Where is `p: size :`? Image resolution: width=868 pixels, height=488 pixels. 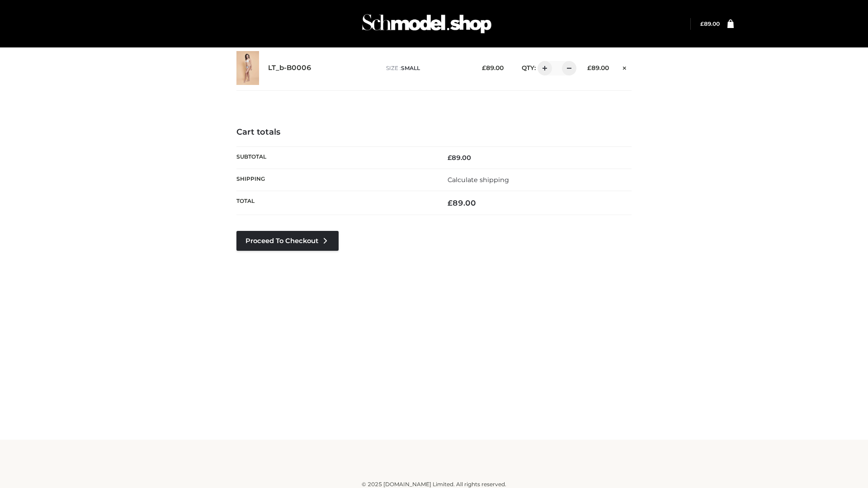 p: size : is located at coordinates (427, 68).